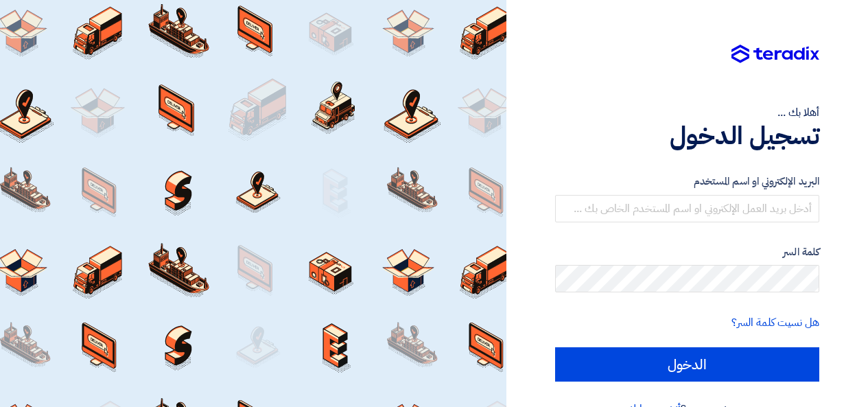  What do you see at coordinates (687, 113) in the screenshot?
I see `div: أهلا بك ...` at bounding box center [687, 113].